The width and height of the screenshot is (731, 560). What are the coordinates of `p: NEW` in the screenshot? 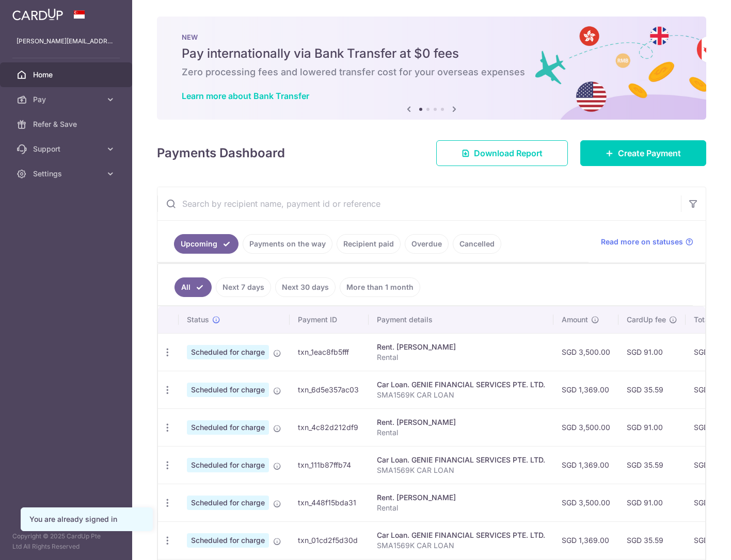 It's located at (432, 37).